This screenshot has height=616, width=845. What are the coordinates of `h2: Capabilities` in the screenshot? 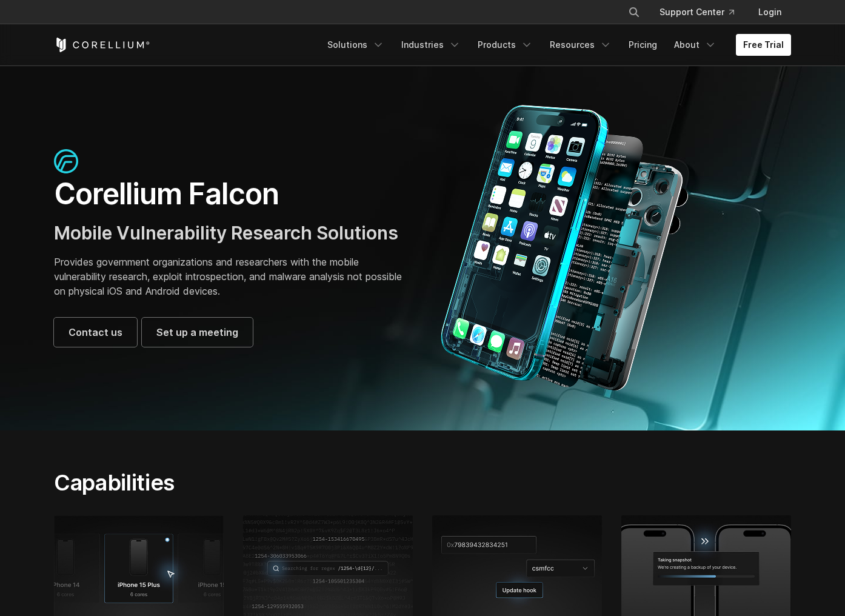 It's located at (295, 483).